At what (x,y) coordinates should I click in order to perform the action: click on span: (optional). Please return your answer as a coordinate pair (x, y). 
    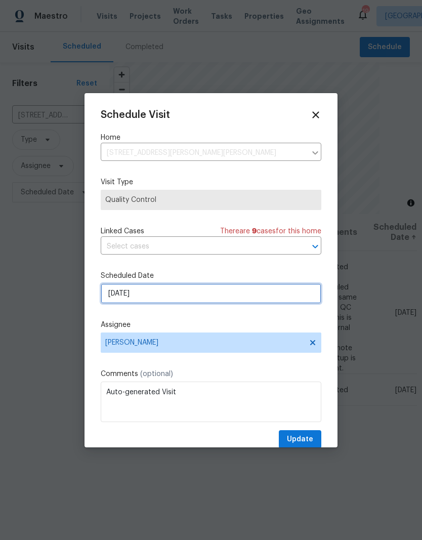
    Looking at the image, I should click on (156, 374).